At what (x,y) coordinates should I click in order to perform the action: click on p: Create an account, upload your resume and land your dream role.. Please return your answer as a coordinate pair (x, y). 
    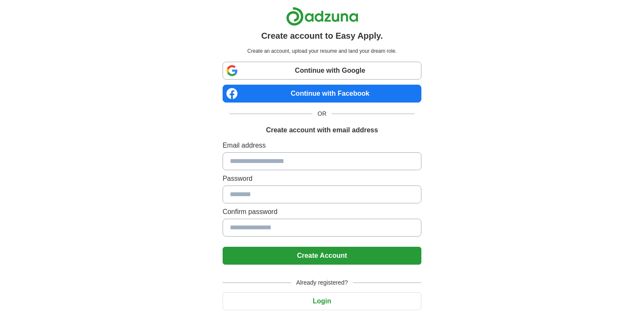
    Looking at the image, I should click on (322, 51).